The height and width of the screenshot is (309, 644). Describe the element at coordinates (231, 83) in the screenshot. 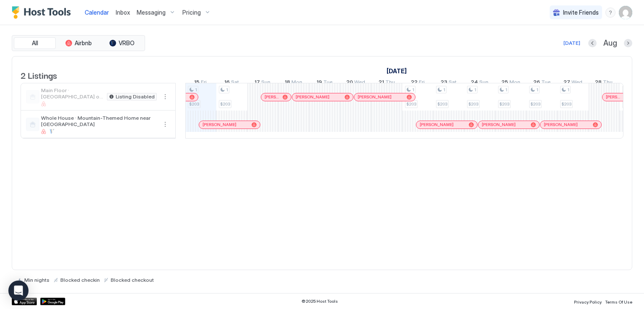

I see `a: August 16, 2025` at that location.